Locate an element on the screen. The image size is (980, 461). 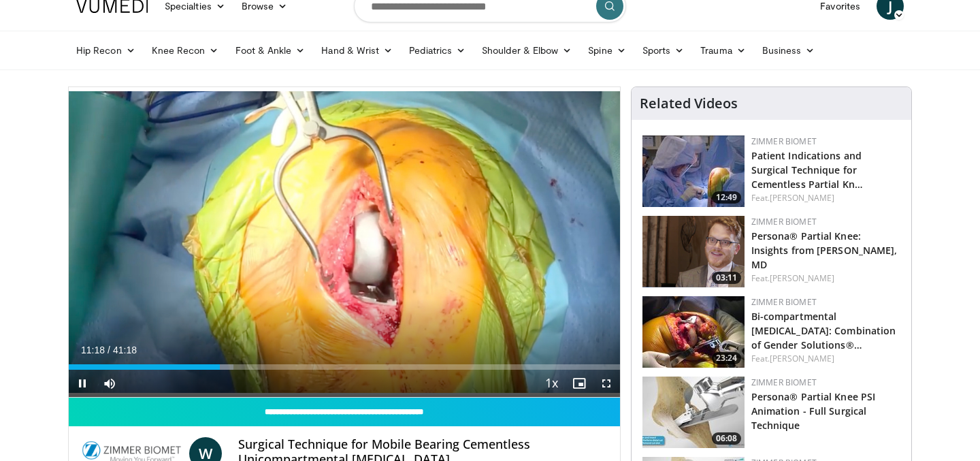
video-js: Video Player is located at coordinates (344, 243).